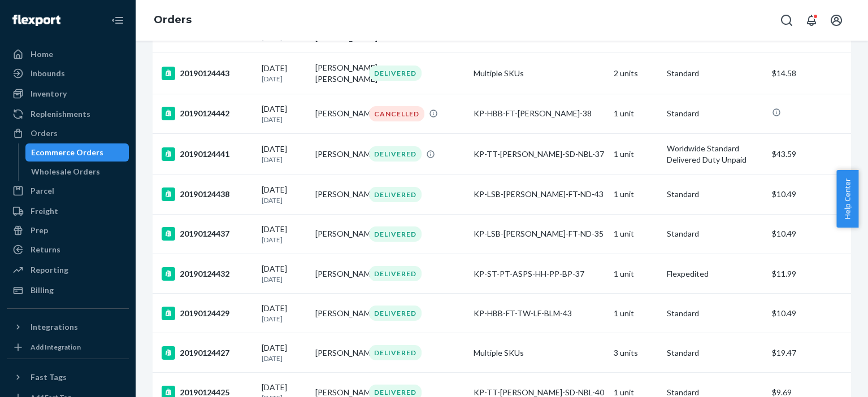 The width and height of the screenshot is (868, 397). I want to click on button: Close Navigation, so click(117, 20).